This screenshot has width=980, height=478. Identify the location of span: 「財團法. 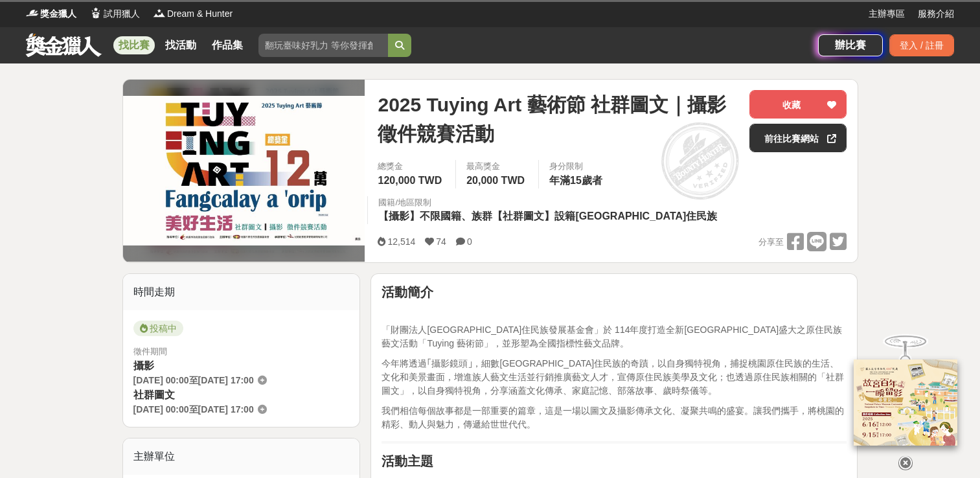
(400, 330).